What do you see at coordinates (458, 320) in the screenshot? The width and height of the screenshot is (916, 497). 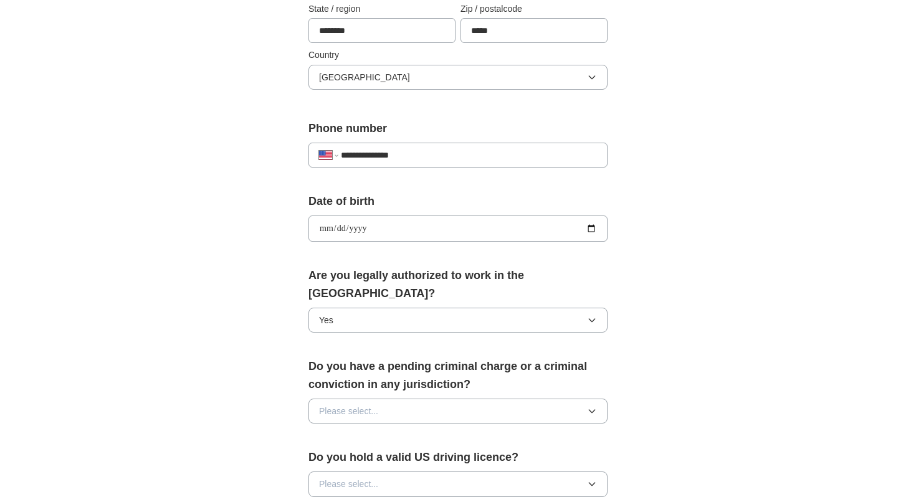 I see `button: Yes` at bounding box center [458, 320].